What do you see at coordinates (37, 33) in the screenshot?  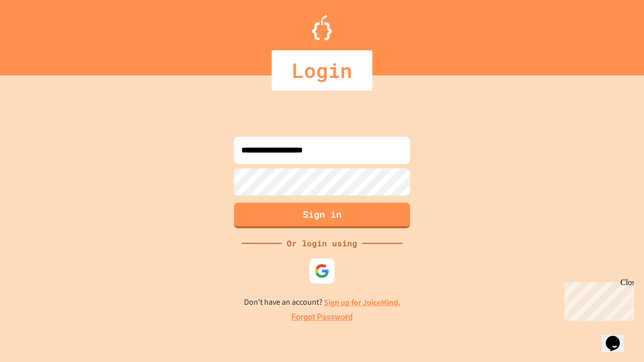 I see `div: Chat with us now!Close` at bounding box center [37, 33].